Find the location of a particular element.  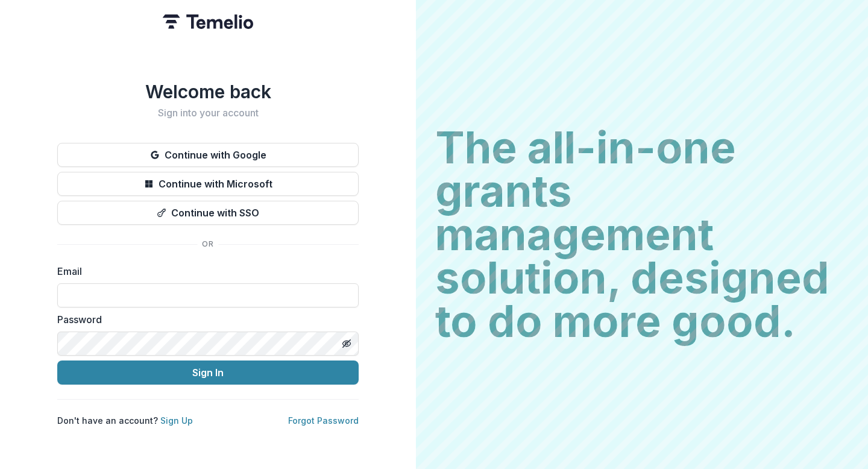

label: Email is located at coordinates (204, 272).